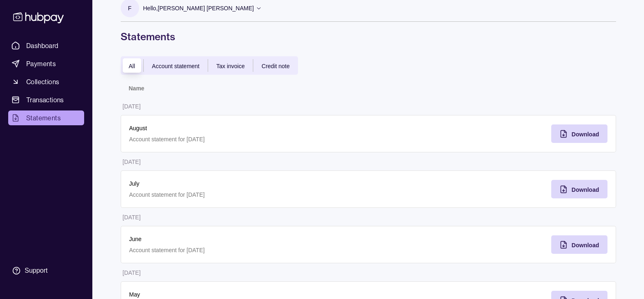  Describe the element at coordinates (43, 82) in the screenshot. I see `span: Collections` at that location.